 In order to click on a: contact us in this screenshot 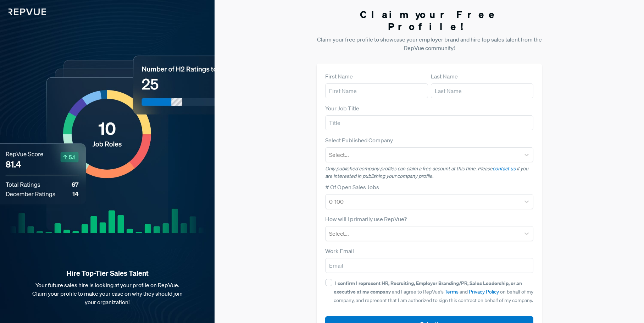, I will do `click(504, 169)`.